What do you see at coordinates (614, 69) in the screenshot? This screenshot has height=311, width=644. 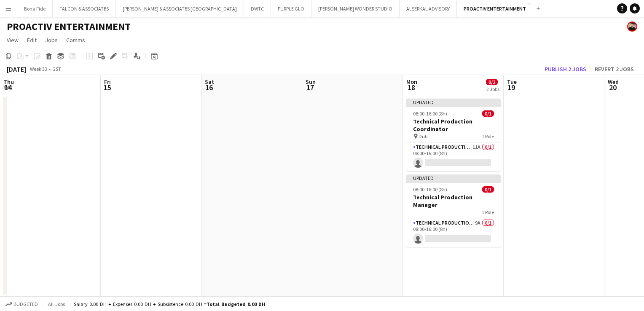 I see `button: Revert 2 jobs` at bounding box center [614, 69].